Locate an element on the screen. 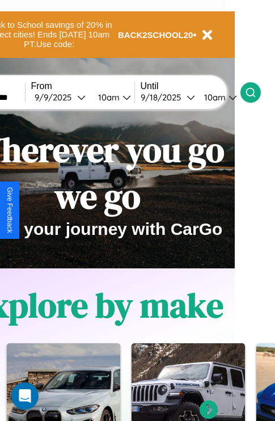 This screenshot has width=275, height=421. label: From is located at coordinates (83, 86).